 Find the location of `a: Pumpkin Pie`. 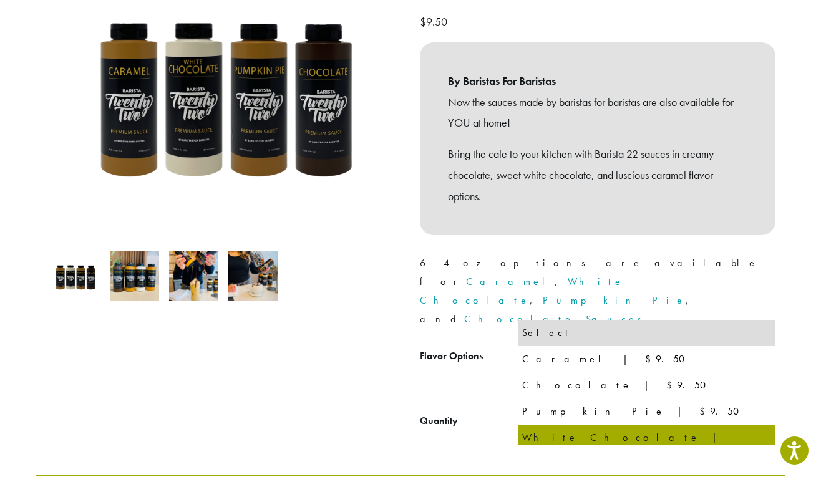

a: Pumpkin Pie is located at coordinates (614, 300).